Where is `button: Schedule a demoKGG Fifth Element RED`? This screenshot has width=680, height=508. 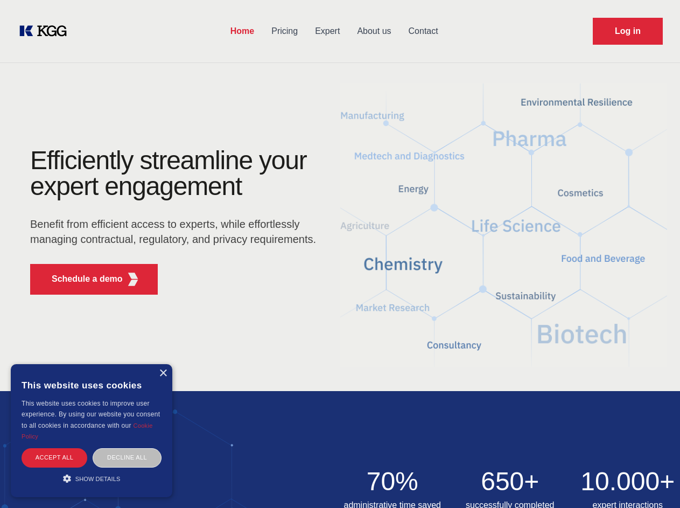 button: Schedule a demoKGG Fifth Element RED is located at coordinates (94, 279).